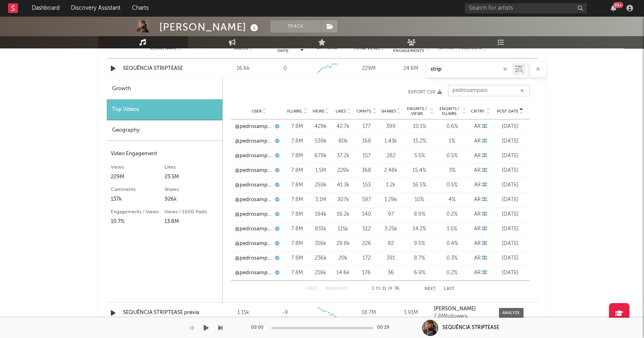  I want to click on div: 316k, so click(321, 244).